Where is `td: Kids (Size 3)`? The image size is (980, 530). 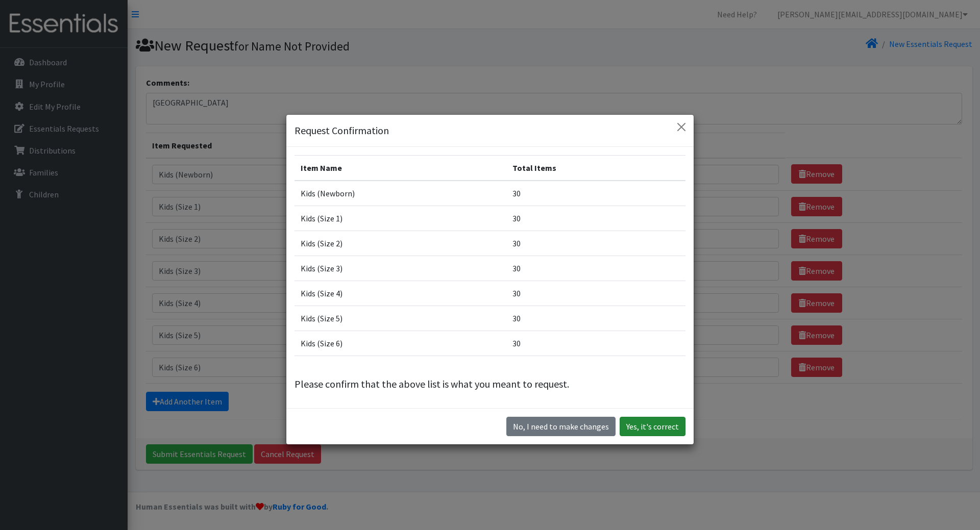
td: Kids (Size 3) is located at coordinates (400, 268).